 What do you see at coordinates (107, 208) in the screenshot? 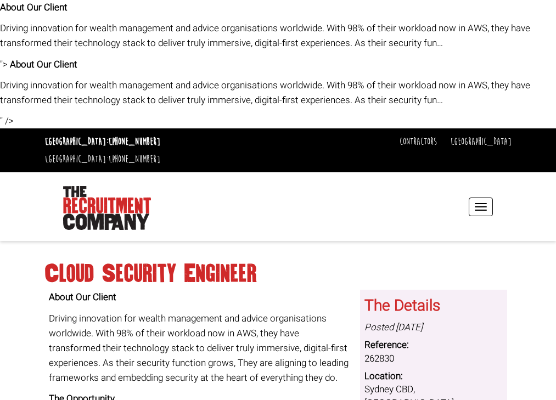
I see `img: The Recruitment Company` at bounding box center [107, 208].